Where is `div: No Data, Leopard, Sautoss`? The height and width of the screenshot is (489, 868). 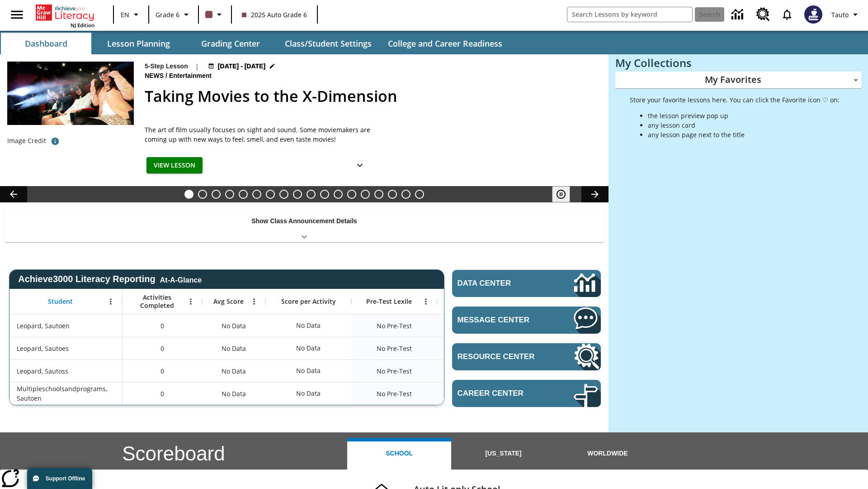 div: No Data, Leopard, Sautoss is located at coordinates (480, 371).